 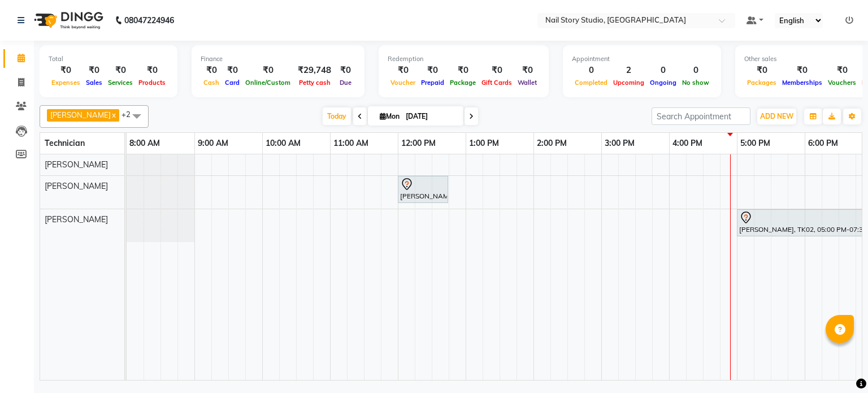 What do you see at coordinates (232, 82) in the screenshot?
I see `span: Card` at bounding box center [232, 82].